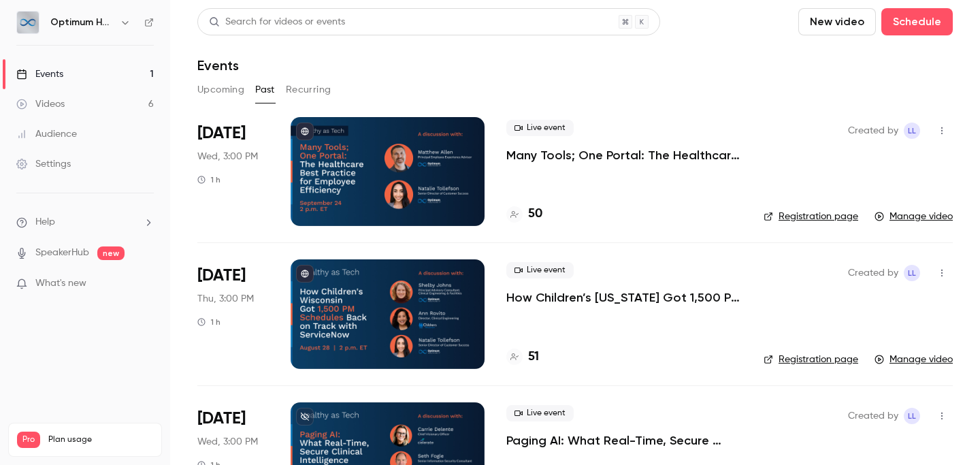  What do you see at coordinates (233, 171) in the screenshot?
I see `div: Sep 24 Wed, 3:00 PM (America/Halifax)` at bounding box center [233, 171].